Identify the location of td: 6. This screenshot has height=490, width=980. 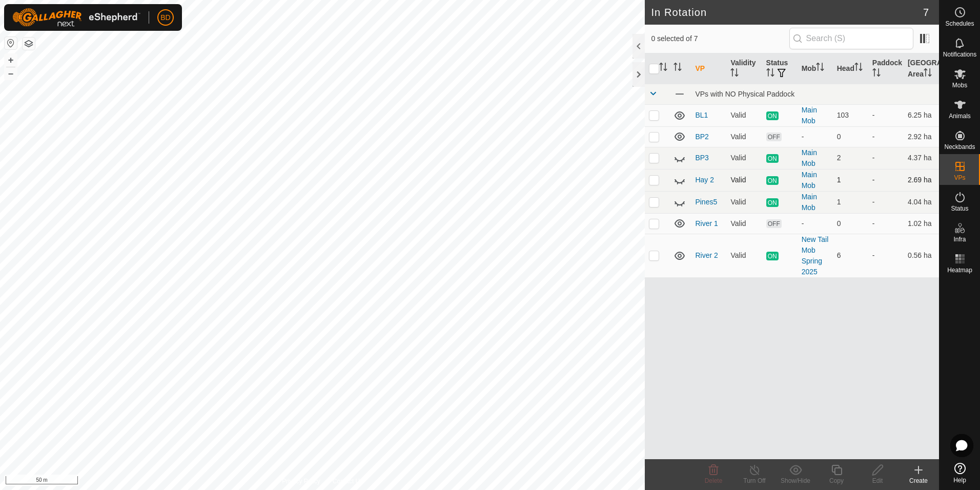
(851, 255).